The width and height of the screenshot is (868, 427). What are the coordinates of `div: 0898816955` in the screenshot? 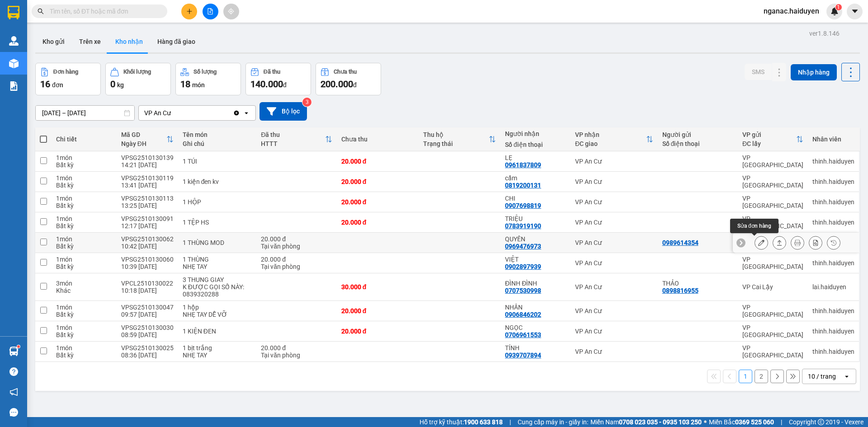 It's located at (680, 290).